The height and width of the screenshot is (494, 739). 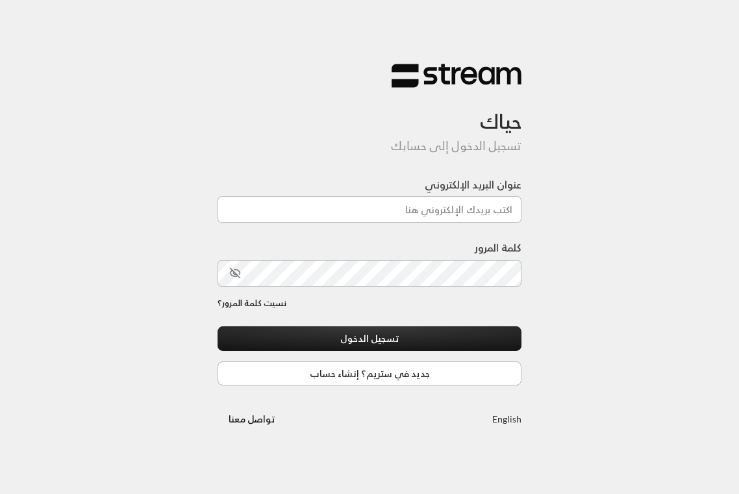 What do you see at coordinates (370, 110) in the screenshot?
I see `h3: حياك` at bounding box center [370, 110].